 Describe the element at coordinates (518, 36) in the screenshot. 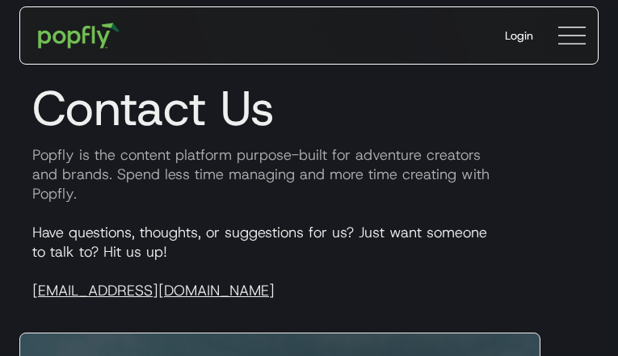

I see `div: Login` at that location.